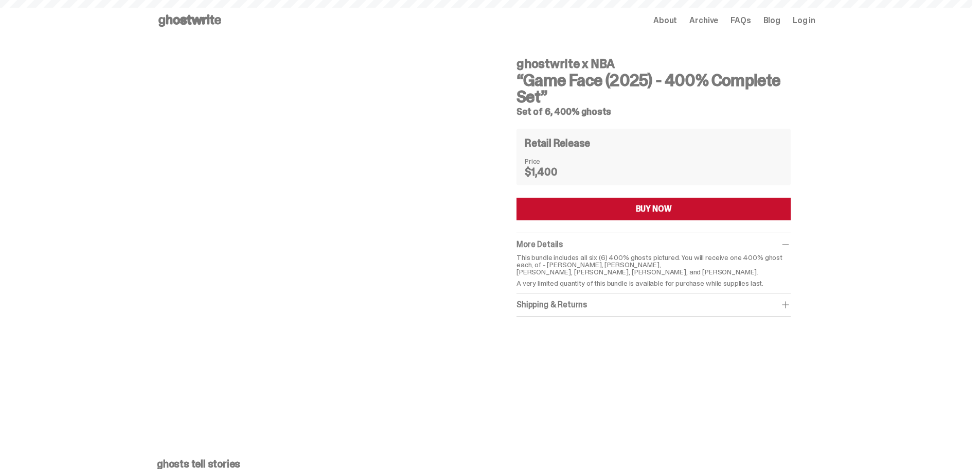  Describe the element at coordinates (653, 89) in the screenshot. I see `h3: “Game Face (2025) - 400% Complete Set”` at that location.